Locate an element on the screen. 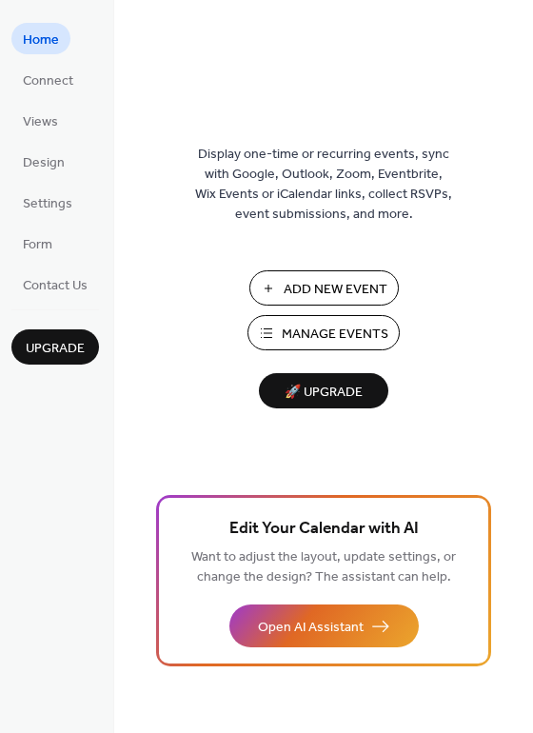 The image size is (533, 733). a: Connect is located at coordinates (48, 79).